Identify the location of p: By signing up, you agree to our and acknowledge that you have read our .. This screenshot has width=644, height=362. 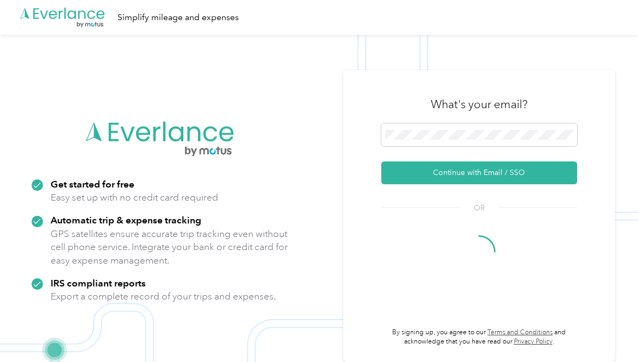
(480, 337).